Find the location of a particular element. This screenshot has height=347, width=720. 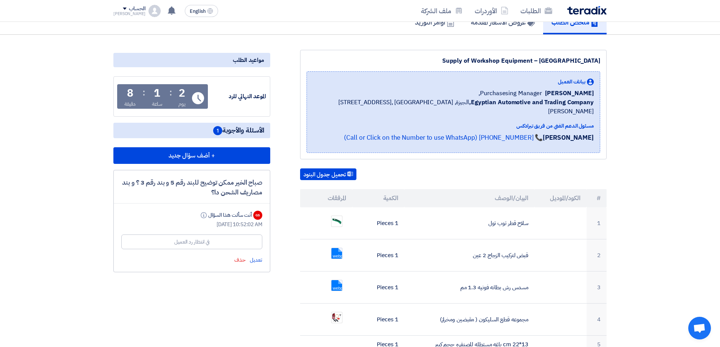

h5: أوامر التوريد is located at coordinates (435, 22).